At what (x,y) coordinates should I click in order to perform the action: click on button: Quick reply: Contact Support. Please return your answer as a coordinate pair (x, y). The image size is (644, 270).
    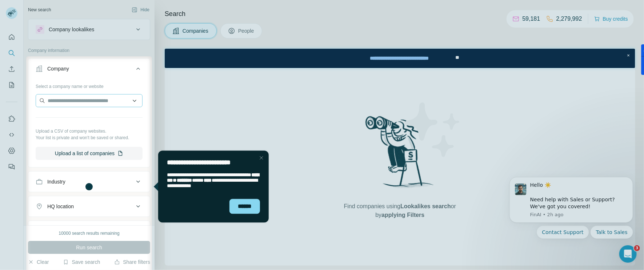
    Looking at the image, I should click on (64, 64).